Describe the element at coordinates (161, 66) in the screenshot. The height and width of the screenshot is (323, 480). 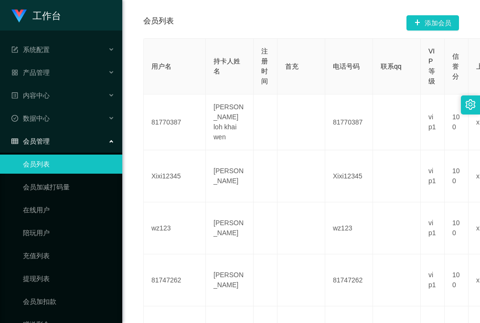
I see `span: 用户名` at that location.